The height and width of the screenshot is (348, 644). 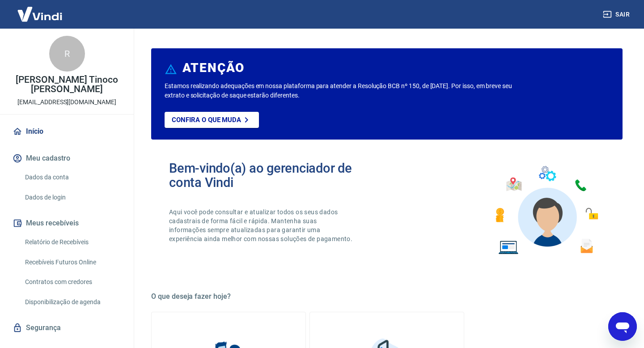 What do you see at coordinates (67, 131) in the screenshot?
I see `a: Início` at bounding box center [67, 131].